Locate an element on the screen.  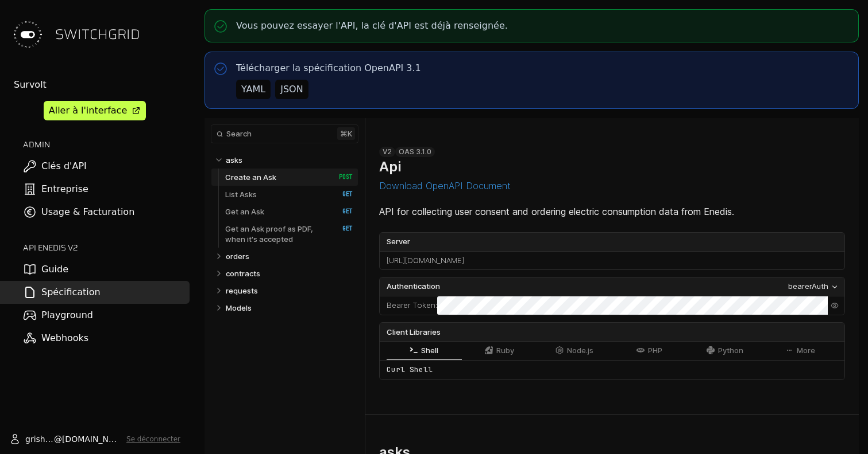
label: Server is located at coordinates (611, 242).